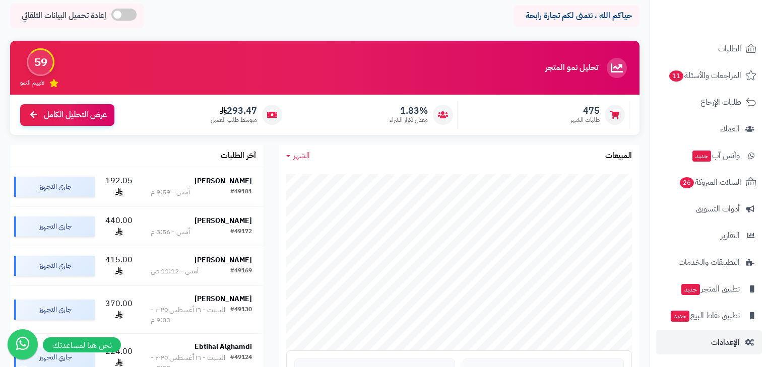  I want to click on span: التقارير, so click(730, 236).